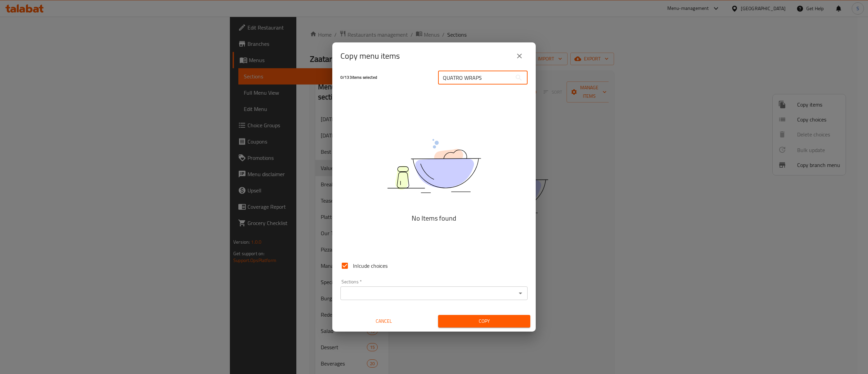  What do you see at coordinates (384, 321) in the screenshot?
I see `span: Cancel` at bounding box center [384, 321].